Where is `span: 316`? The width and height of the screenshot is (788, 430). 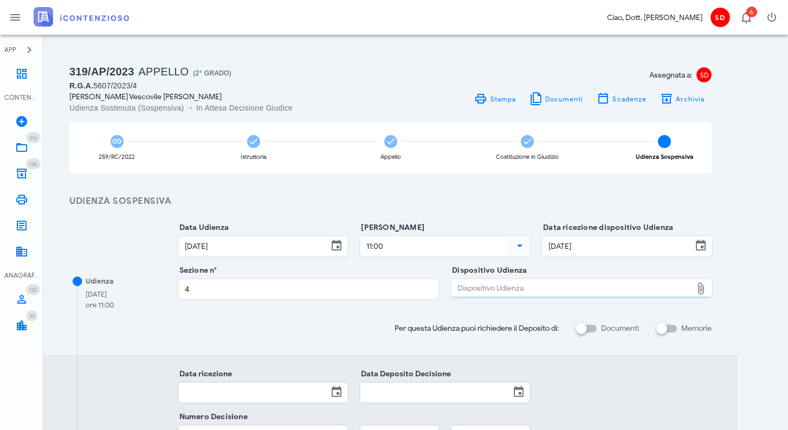
span: 316 is located at coordinates (33, 138).